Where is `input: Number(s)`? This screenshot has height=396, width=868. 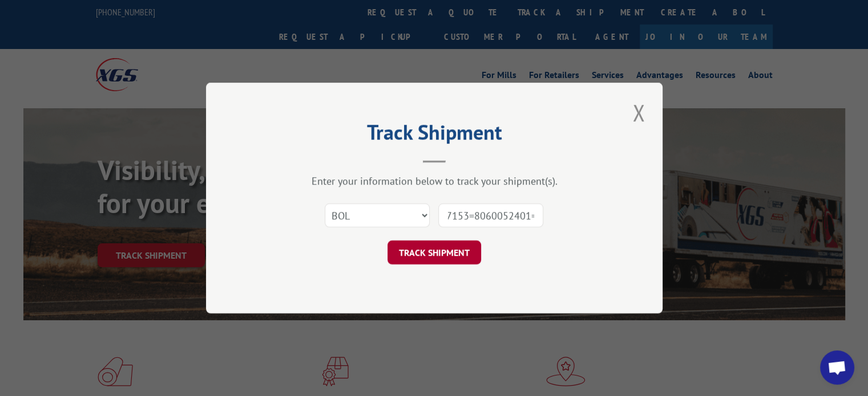 input: Number(s) is located at coordinates (491, 215).